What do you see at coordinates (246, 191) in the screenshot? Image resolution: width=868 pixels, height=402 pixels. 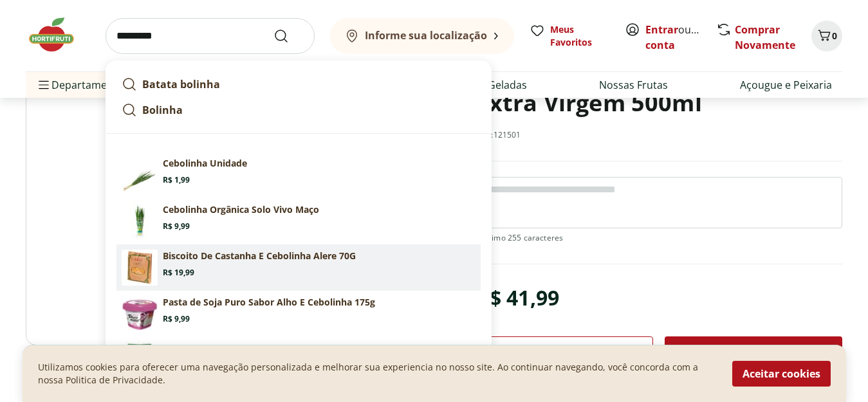 I see `img: Azeite Andorinha Extra Virgem 500ml` at bounding box center [246, 191].